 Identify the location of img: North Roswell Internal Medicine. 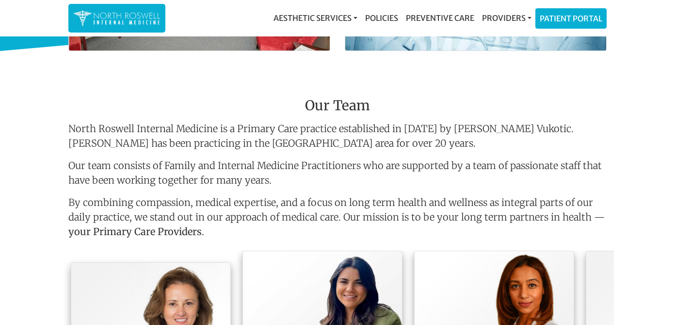
(117, 18).